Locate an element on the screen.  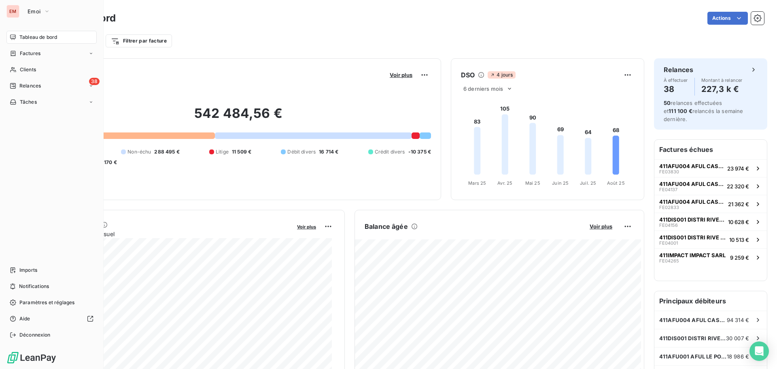
a: Paramètres et réglages is located at coordinates (51, 302).